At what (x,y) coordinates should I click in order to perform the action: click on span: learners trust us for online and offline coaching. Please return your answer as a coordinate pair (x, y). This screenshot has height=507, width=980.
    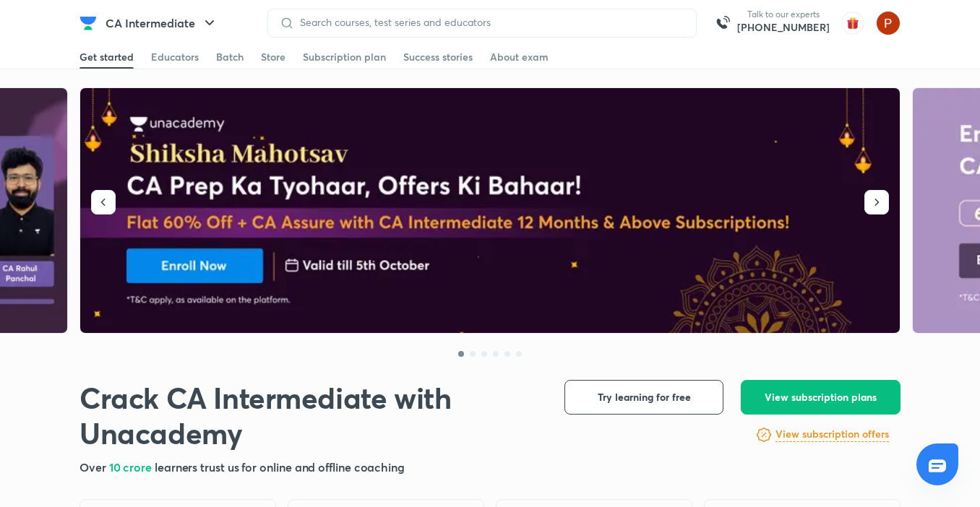
    Looking at the image, I should click on (280, 467).